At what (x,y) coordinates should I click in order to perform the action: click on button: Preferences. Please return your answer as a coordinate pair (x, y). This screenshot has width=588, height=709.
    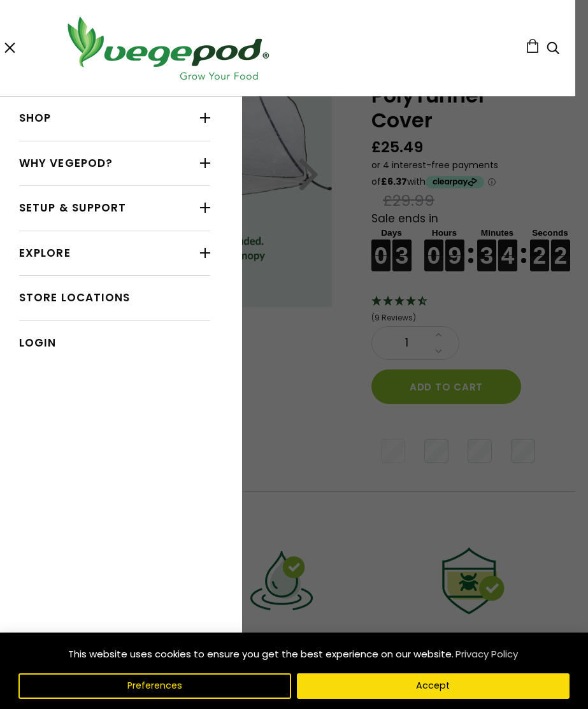
    Looking at the image, I should click on (155, 686).